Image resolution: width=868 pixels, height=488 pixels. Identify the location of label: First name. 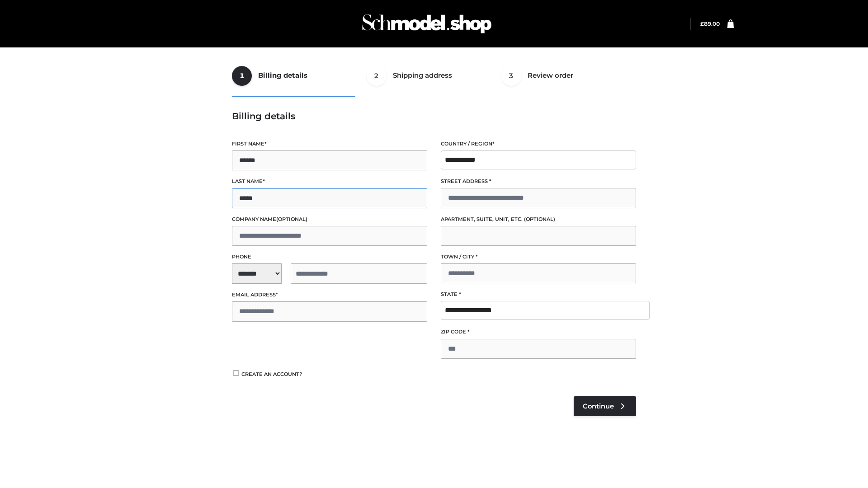
(329, 143).